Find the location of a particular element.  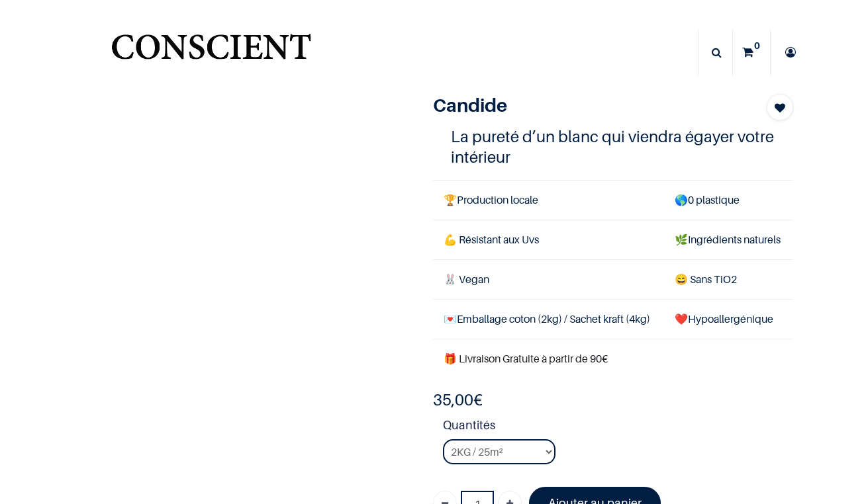

font: 🎁 Livraison Gratuite à partir de 90€ is located at coordinates (526, 359).